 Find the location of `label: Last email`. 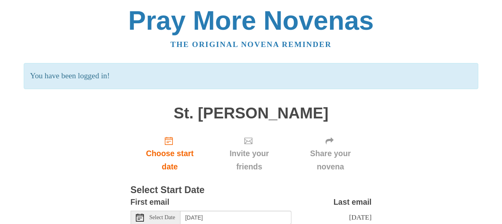

label: Last email is located at coordinates (352, 202).